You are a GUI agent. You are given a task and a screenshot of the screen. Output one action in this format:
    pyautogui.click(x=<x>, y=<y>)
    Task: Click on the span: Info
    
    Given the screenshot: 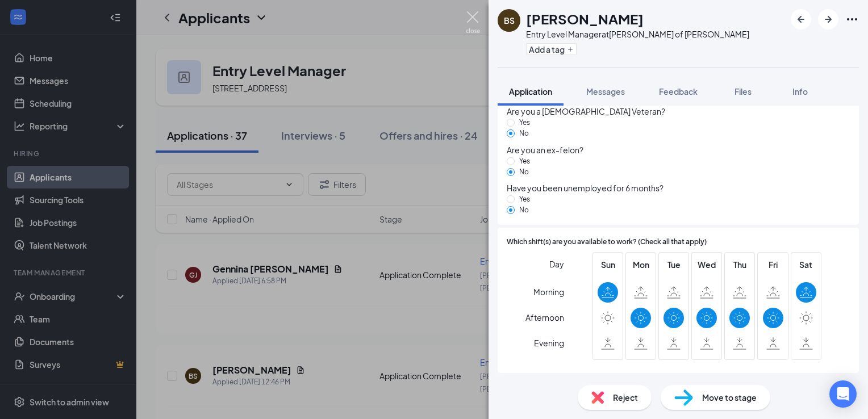 What is the action you would take?
    pyautogui.click(x=800, y=92)
    